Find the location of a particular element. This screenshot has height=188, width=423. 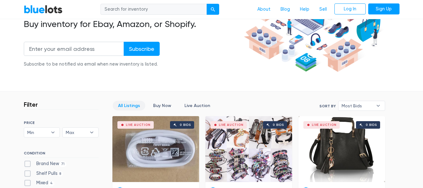

a: BlueLots is located at coordinates (43, 9).